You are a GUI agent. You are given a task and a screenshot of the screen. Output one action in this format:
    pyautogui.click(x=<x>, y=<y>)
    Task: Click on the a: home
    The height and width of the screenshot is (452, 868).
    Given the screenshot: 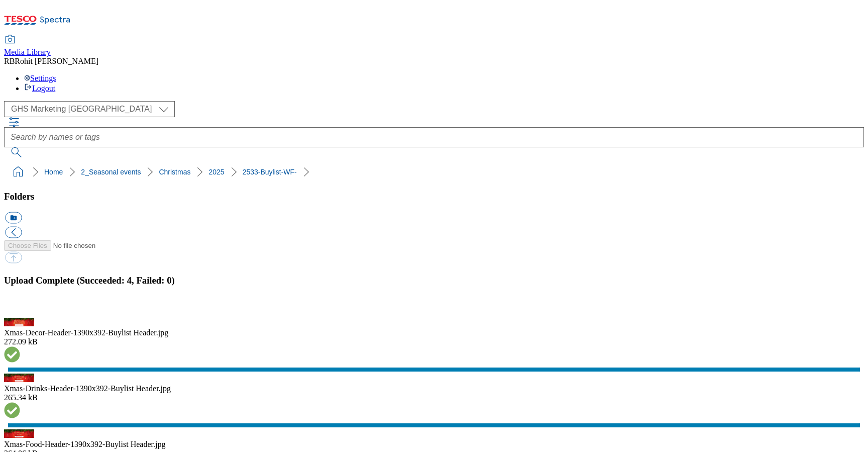 What is the action you would take?
    pyautogui.click(x=18, y=172)
    